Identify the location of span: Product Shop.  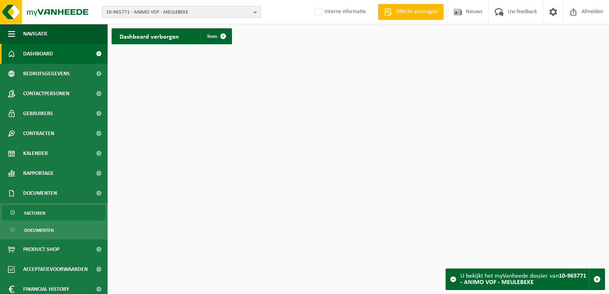
(41, 250).